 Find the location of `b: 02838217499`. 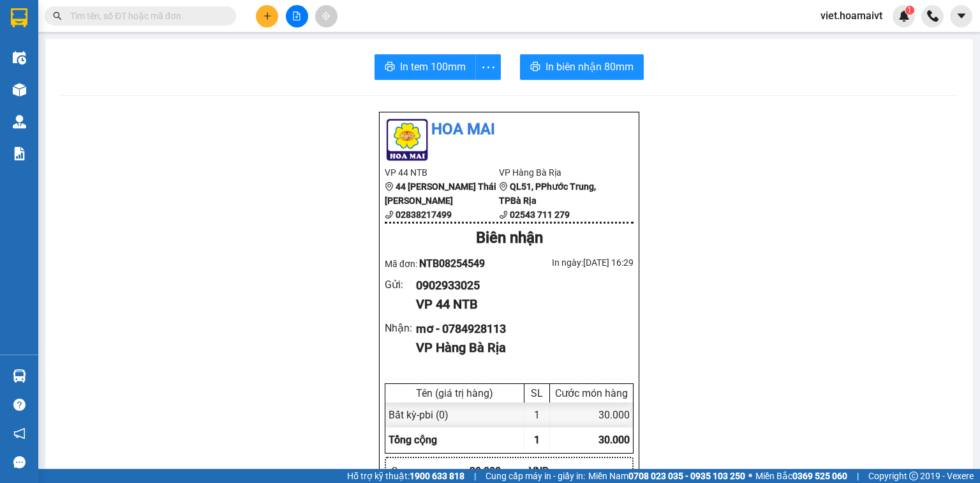

b: 02838217499 is located at coordinates (424, 214).